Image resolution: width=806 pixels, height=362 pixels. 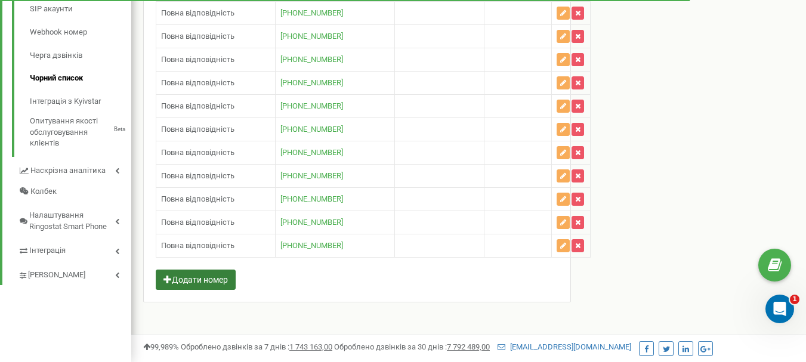 What do you see at coordinates (795, 300) in the screenshot?
I see `span: 1` at bounding box center [795, 300].